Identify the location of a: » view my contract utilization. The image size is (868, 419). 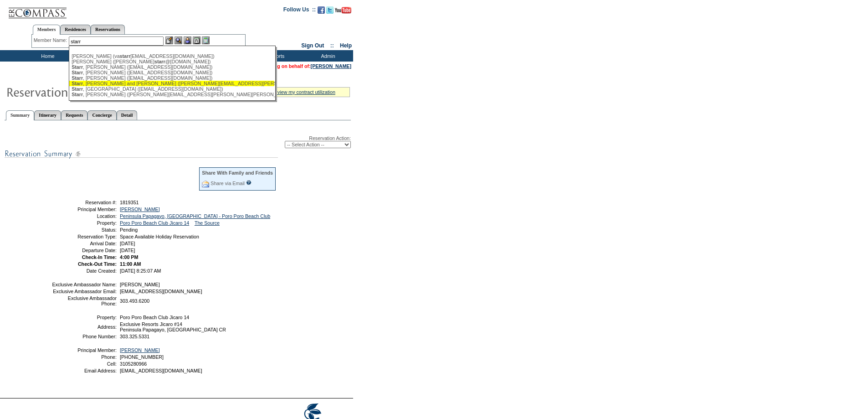
(304, 92).